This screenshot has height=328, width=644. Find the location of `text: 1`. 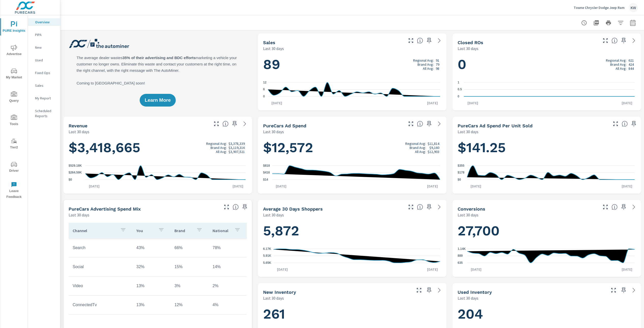

text: 1 is located at coordinates (458, 83).